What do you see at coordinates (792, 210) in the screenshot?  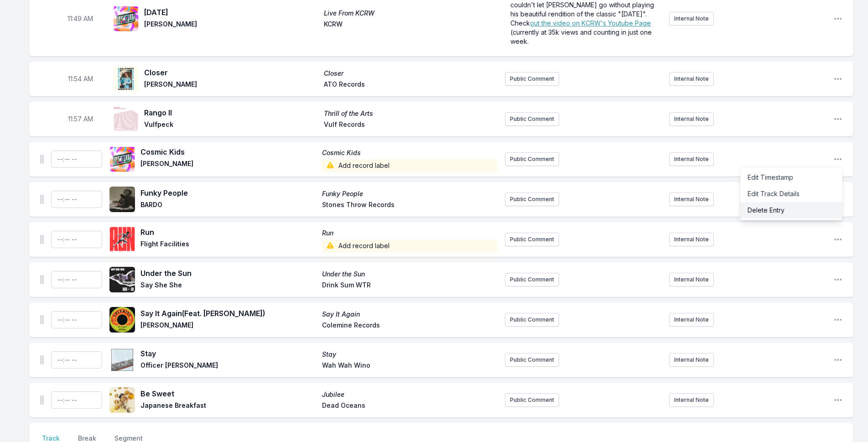 I see `button: Delete Entry` at bounding box center [792, 210].